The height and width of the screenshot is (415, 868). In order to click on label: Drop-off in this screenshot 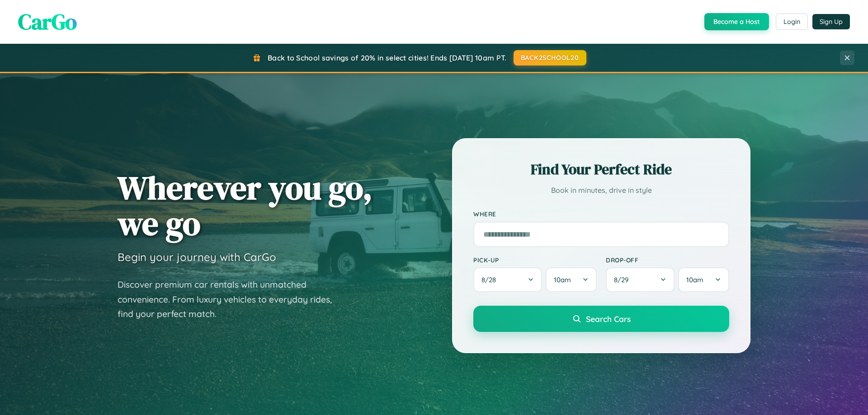, I will do `click(667, 260)`.